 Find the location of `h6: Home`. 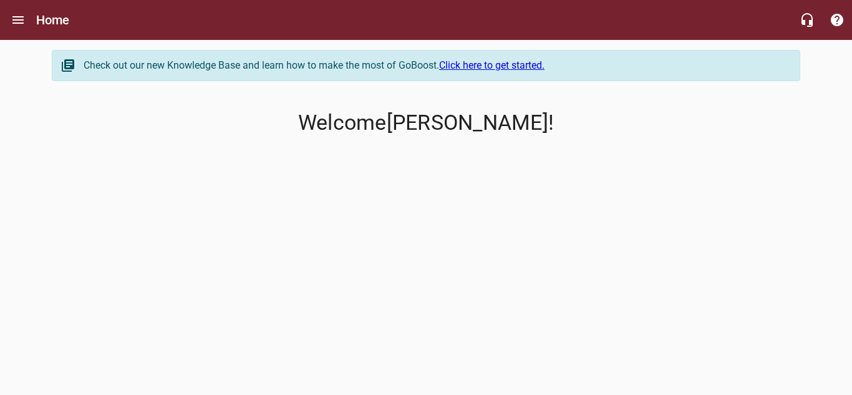

h6: Home is located at coordinates (53, 20).